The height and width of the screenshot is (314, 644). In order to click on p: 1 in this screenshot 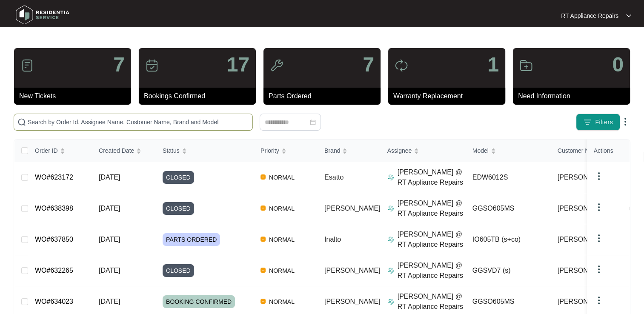, I will do `click(493, 65)`.